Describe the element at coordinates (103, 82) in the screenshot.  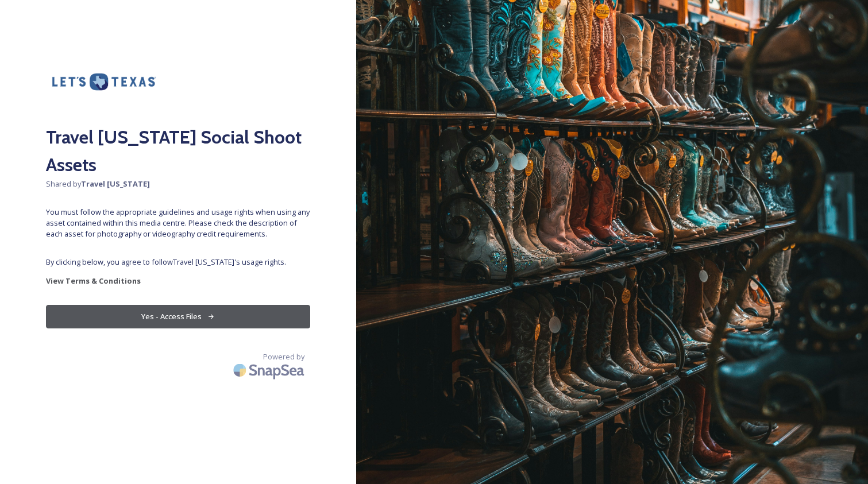
I see `img: travel-tx.png` at that location.